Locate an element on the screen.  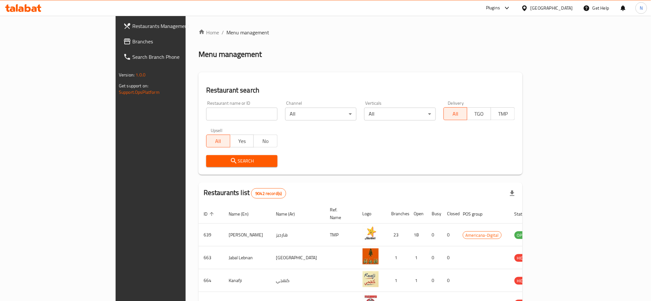
span: TMP is located at coordinates (503, 114).